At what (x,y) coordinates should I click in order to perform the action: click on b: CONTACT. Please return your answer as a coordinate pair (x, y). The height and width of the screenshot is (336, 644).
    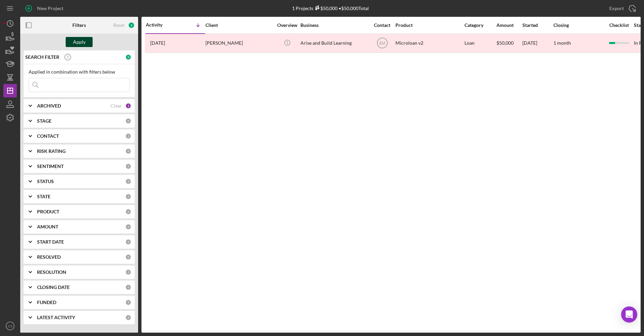
    Looking at the image, I should click on (48, 136).